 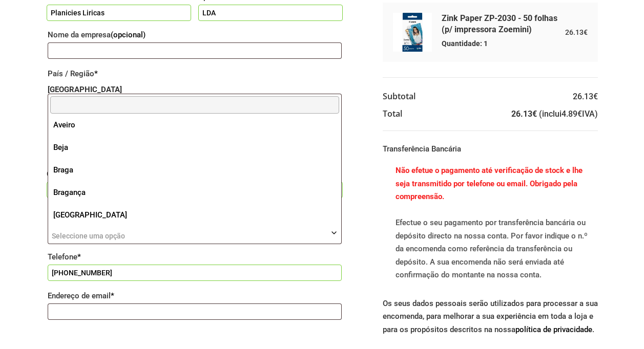 What do you see at coordinates (195, 296) in the screenshot?
I see `label: Endereço de email` at bounding box center [195, 296].